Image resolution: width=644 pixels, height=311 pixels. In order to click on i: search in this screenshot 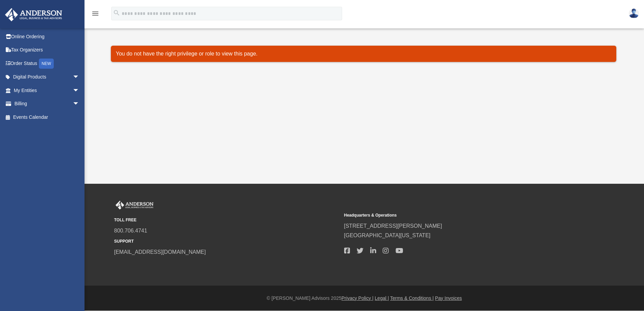, I will do `click(117, 13)`.